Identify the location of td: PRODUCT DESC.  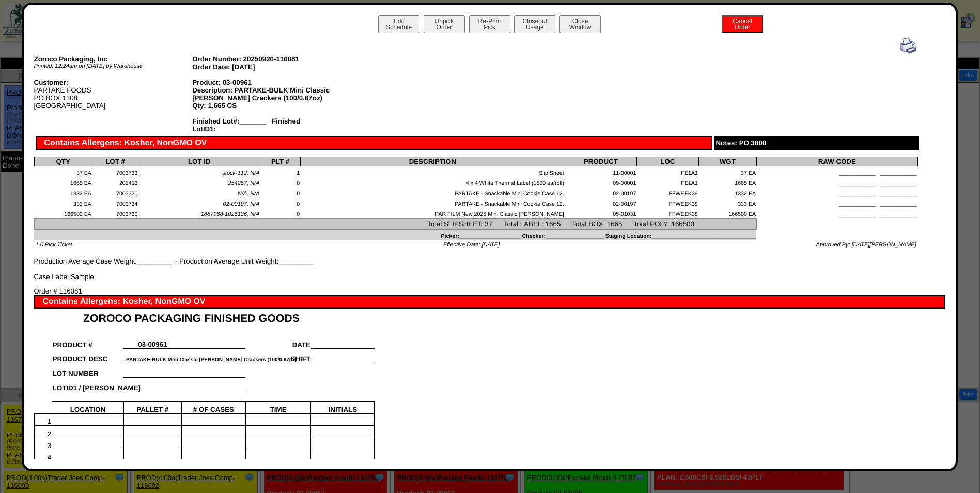
(88, 356).